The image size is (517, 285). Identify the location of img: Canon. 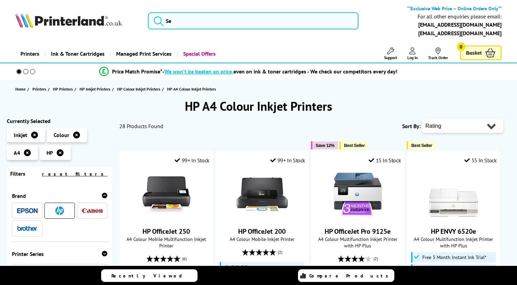
(92, 210).